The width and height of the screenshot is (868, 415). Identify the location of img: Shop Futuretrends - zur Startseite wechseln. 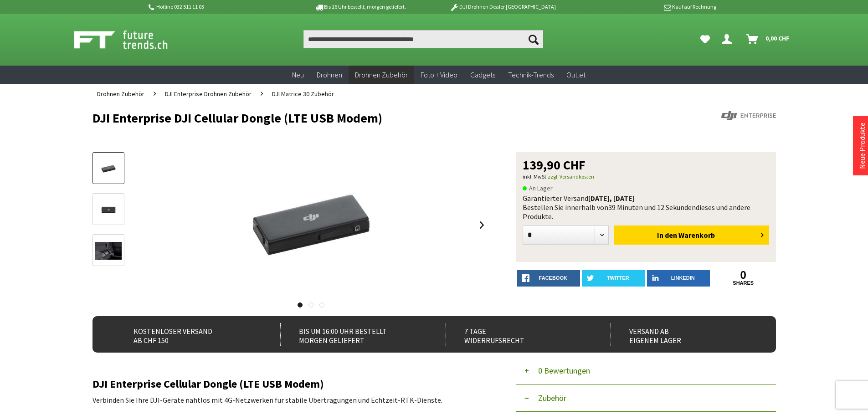
(131, 40).